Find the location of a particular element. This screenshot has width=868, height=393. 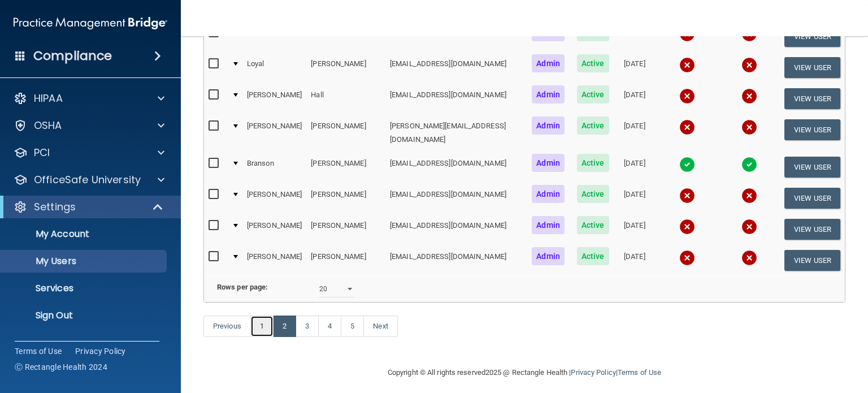

p: Sign Out is located at coordinates (84, 315).